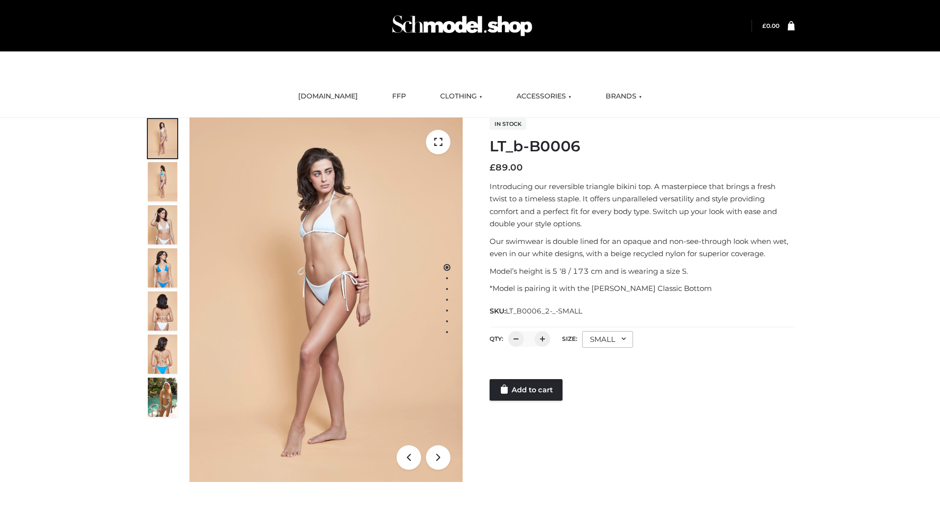 This screenshot has width=940, height=529. What do you see at coordinates (163, 268) in the screenshot?
I see `img: ArielClassicBikiniTop_CloudNine_AzureSky_OW114ECO_4-scaled.jpg` at bounding box center [163, 268].